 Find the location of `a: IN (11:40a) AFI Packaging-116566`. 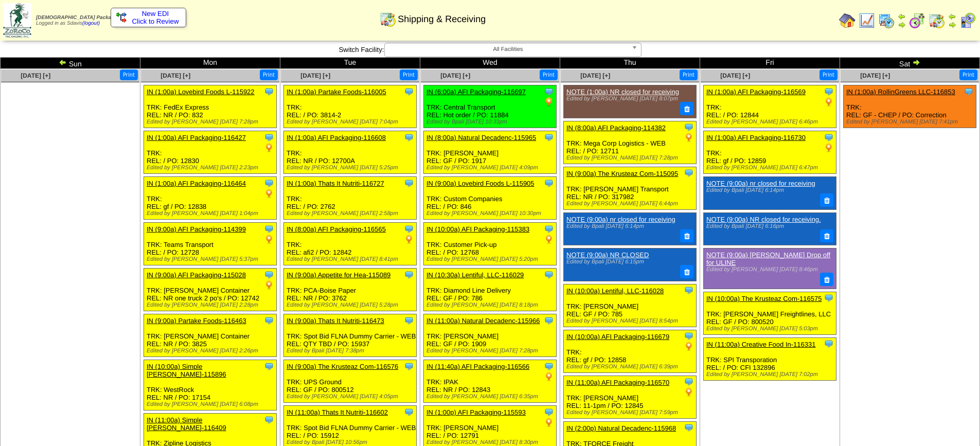

a: IN (11:40a) AFI Packaging-116566 is located at coordinates (478, 366).